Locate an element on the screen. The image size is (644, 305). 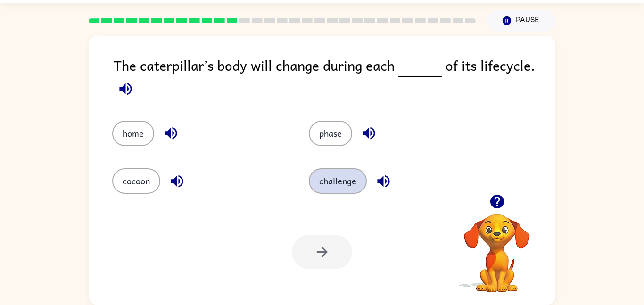
button: cocoon is located at coordinates (137, 181).